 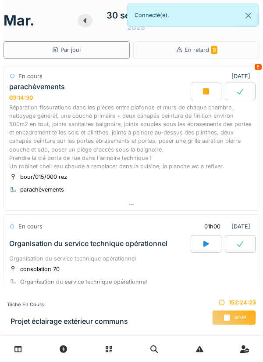 What do you see at coordinates (68, 304) in the screenshot?
I see `div: Tâche en cours` at bounding box center [68, 304].